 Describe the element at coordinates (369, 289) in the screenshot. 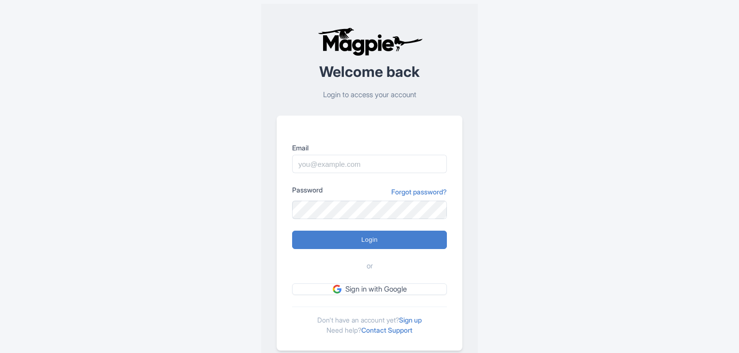

I see `a: Sign in with Google` at that location.